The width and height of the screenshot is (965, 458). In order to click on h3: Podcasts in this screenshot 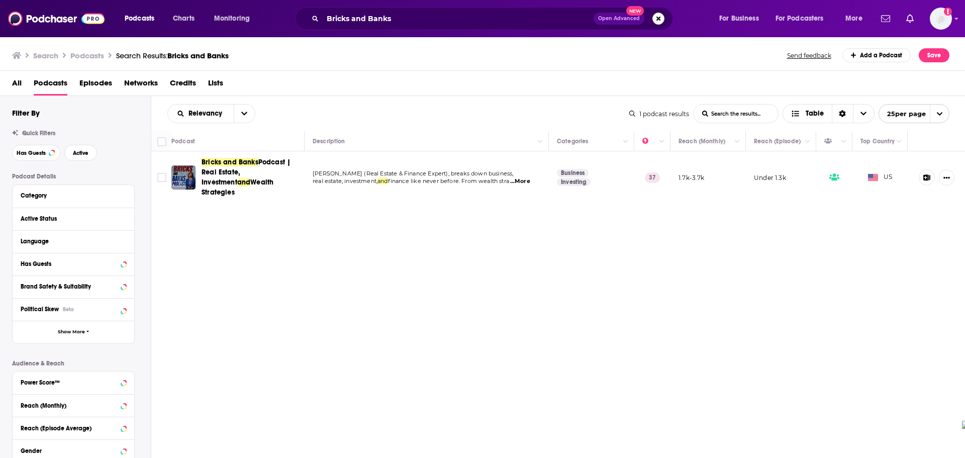, I will do `click(87, 55)`.